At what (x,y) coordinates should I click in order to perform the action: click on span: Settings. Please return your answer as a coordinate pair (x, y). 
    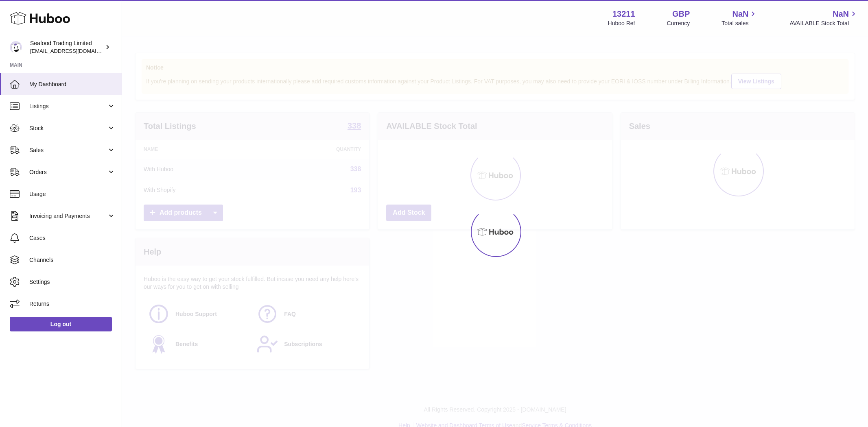
    Looking at the image, I should click on (72, 281).